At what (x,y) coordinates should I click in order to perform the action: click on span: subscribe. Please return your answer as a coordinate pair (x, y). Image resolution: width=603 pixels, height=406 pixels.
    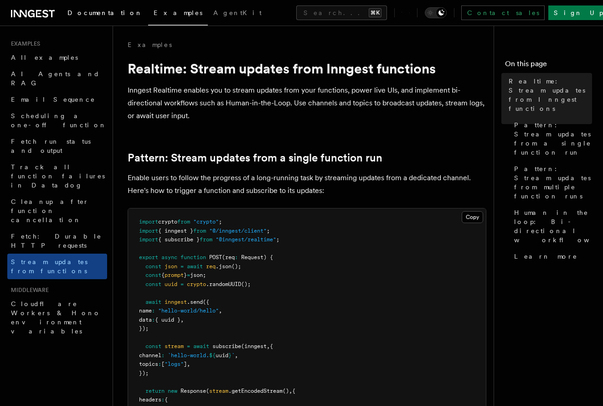
    Looking at the image, I should click on (227, 346).